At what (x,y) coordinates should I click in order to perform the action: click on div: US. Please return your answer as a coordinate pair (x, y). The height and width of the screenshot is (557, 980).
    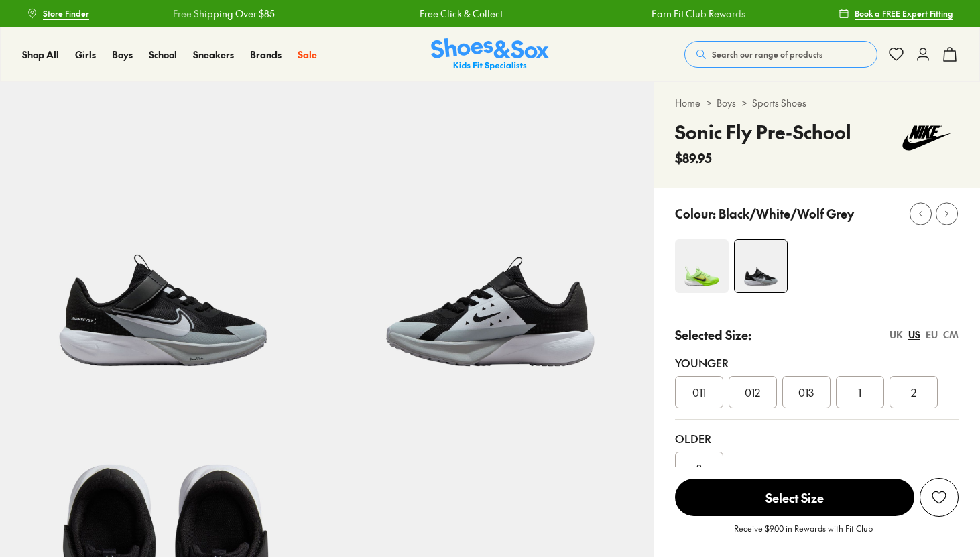
    Looking at the image, I should click on (915, 335).